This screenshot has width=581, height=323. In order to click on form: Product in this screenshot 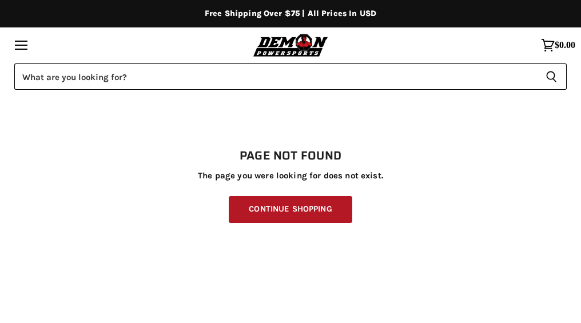, I will do `click(291, 77)`.